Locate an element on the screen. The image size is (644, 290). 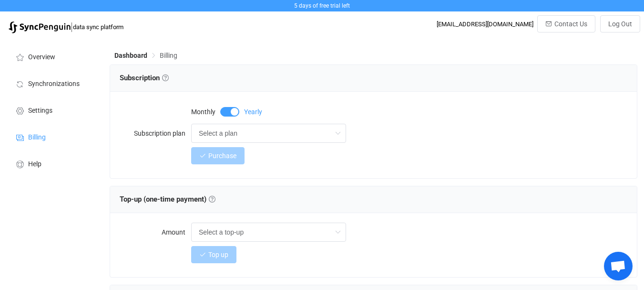
span: Contact Us is located at coordinates (571, 24).